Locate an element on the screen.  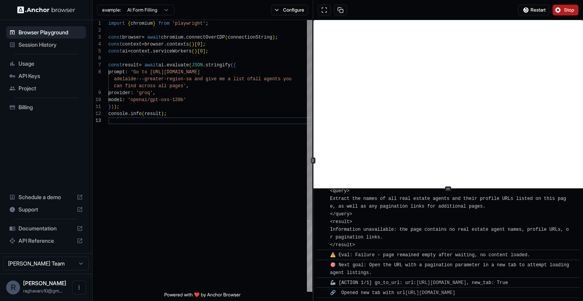
button: Restart is located at coordinates (533, 10).